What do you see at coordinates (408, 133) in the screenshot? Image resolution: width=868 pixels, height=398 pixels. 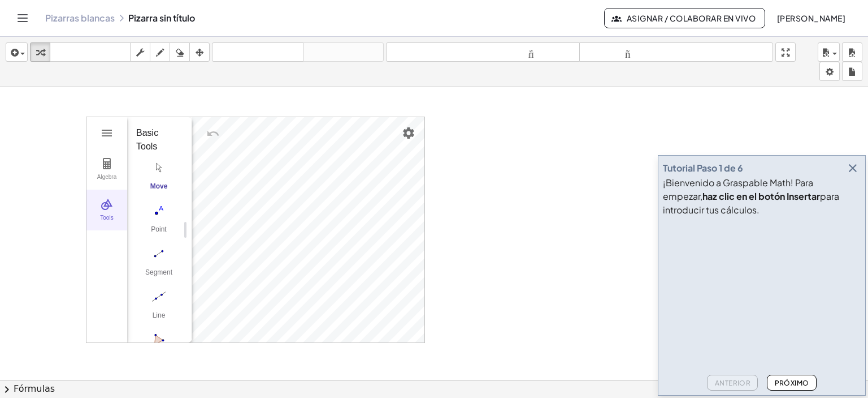 I see `button: Settings` at bounding box center [408, 133].